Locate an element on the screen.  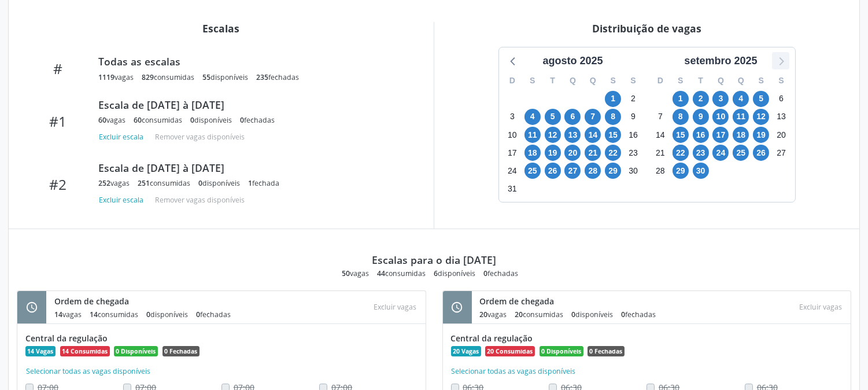
span: quarta-feira, 6 de agosto de 2025 is located at coordinates (573, 117).